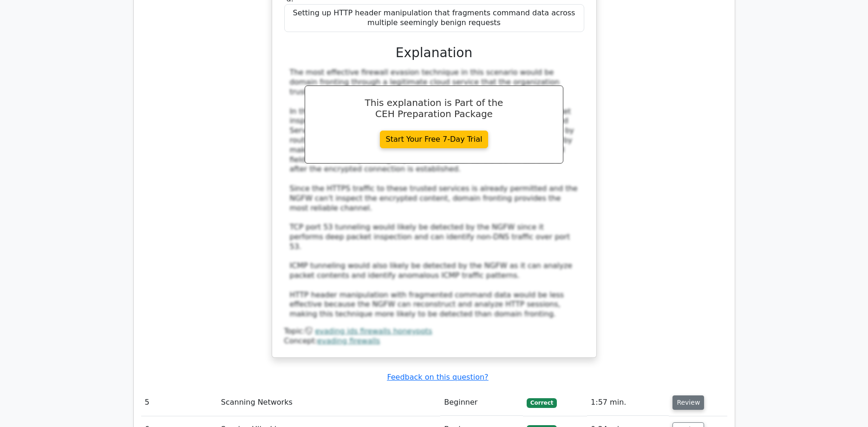 The image size is (868, 427). What do you see at coordinates (373, 331) in the screenshot?
I see `a: evading ids firewalls honeypots` at bounding box center [373, 331].